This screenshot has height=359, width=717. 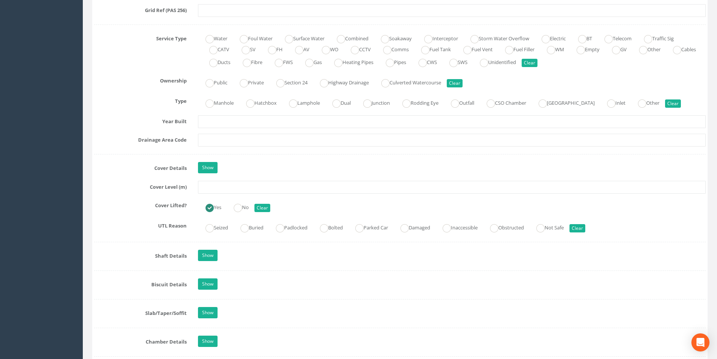 I want to click on label: Lamphole, so click(x=301, y=102).